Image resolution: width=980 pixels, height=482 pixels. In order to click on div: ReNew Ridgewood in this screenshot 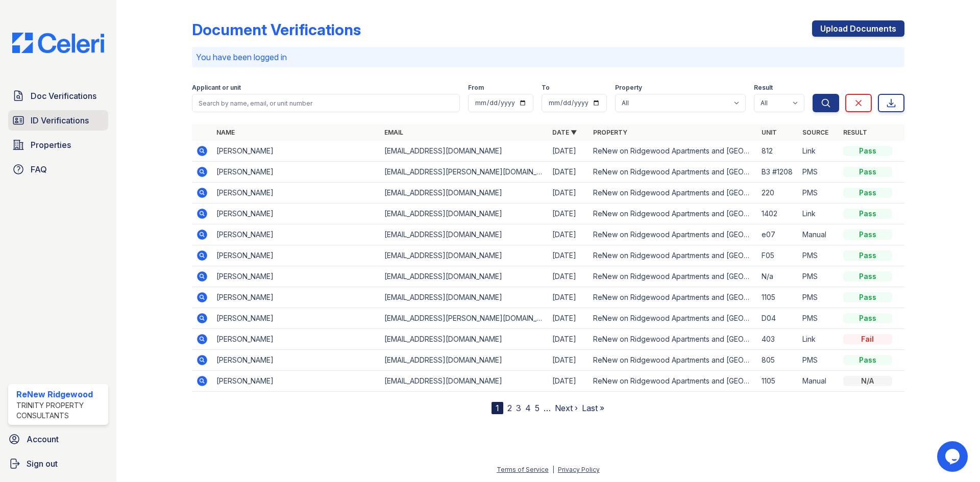, I will do `click(60, 394)`.